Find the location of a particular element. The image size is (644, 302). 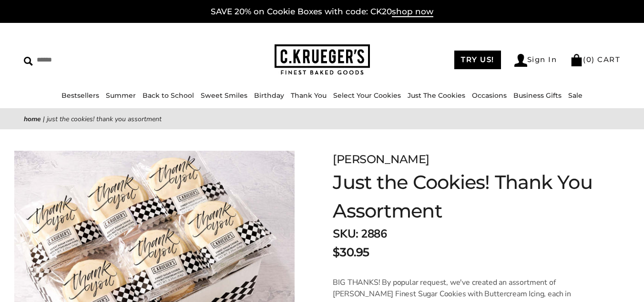

a: Back to School is located at coordinates (168, 96).